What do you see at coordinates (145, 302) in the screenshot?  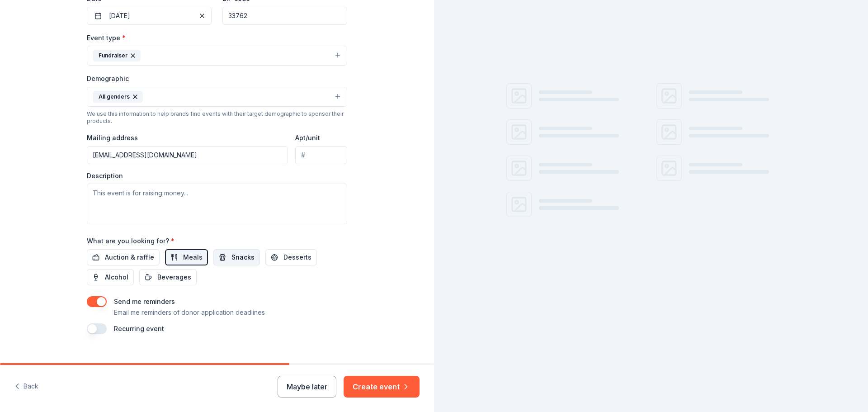 I see `label: Send me reminders` at bounding box center [145, 302].